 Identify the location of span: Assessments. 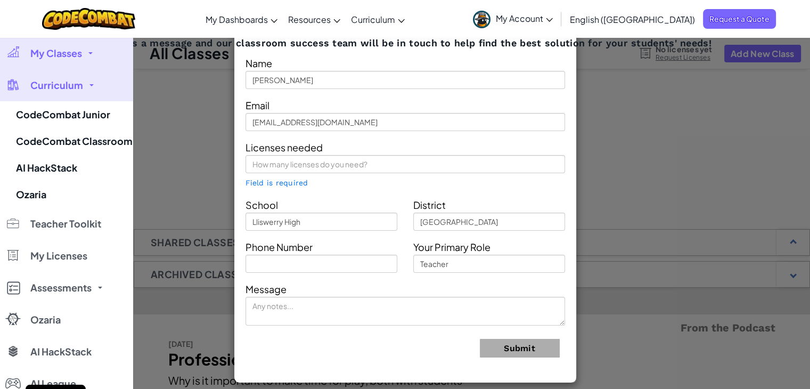
(61, 288).